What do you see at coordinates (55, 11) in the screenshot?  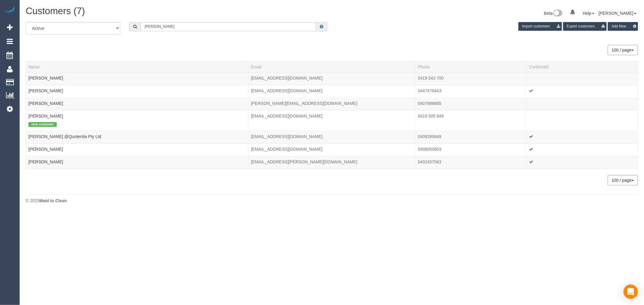 I see `span: Customers (7)` at bounding box center [55, 11].